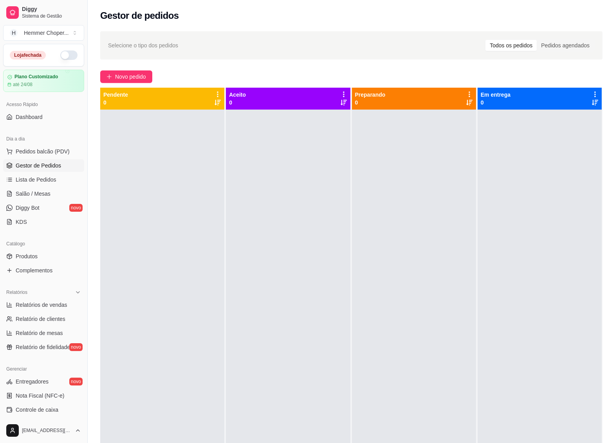 The image size is (615, 443). What do you see at coordinates (34, 270) in the screenshot?
I see `span: Complementos` at bounding box center [34, 270].